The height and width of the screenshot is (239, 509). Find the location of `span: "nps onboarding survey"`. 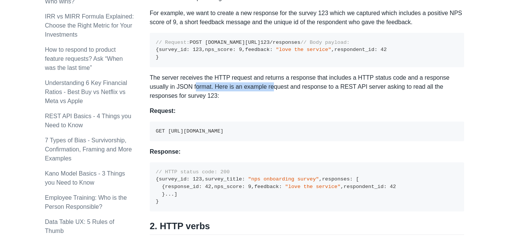

span: "nps onboarding survey" is located at coordinates (284, 179).